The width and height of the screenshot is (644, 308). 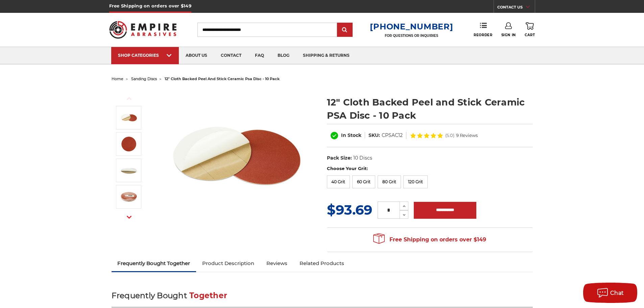 What do you see at coordinates (411, 36) in the screenshot?
I see `p: FOR QUESTIONS OR INQUIRIES` at bounding box center [411, 36].